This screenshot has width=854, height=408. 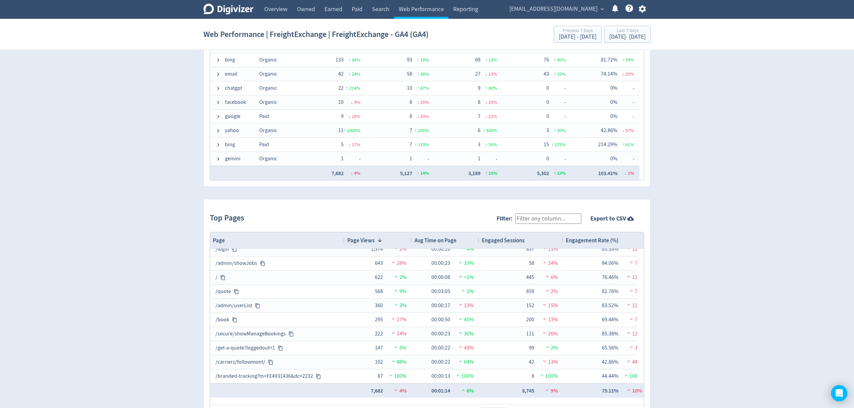 What do you see at coordinates (233, 116) in the screenshot?
I see `span: google` at bounding box center [233, 116].